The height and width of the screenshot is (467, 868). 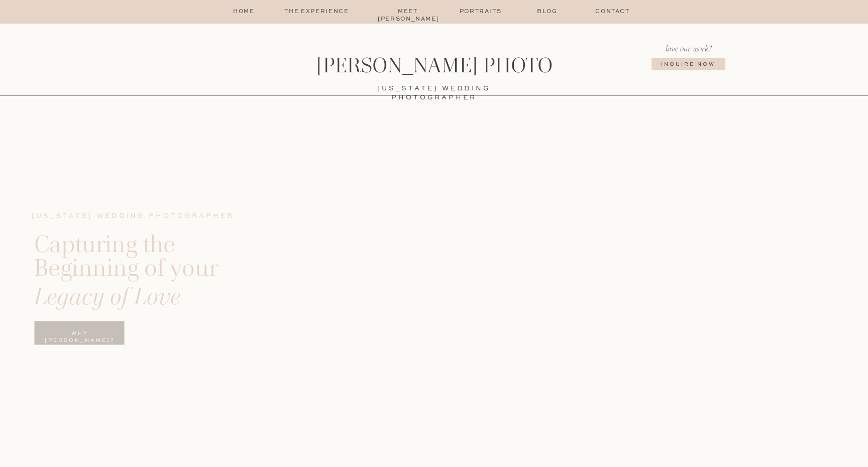 What do you see at coordinates (688, 48) in the screenshot?
I see `p: love our work?` at bounding box center [688, 48].